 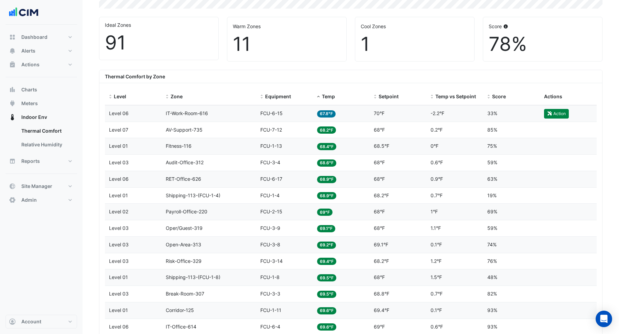 What do you see at coordinates (183, 244) in the screenshot?
I see `span: Open-Area-313` at bounding box center [183, 244].